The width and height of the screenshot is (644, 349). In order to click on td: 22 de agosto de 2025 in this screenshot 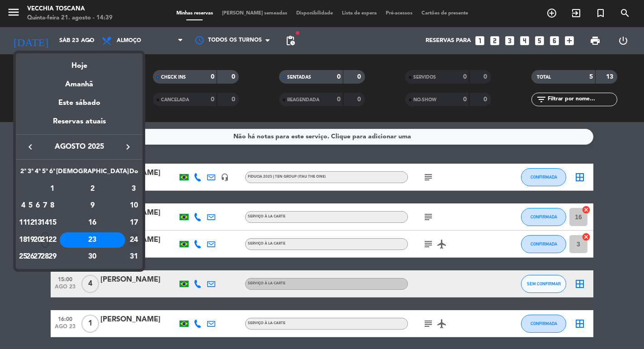, I will do `click(52, 240)`.